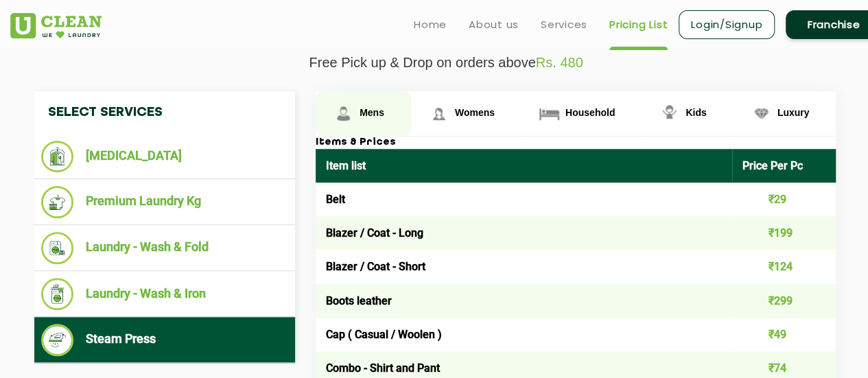 The height and width of the screenshot is (378, 868). Describe the element at coordinates (590, 112) in the screenshot. I see `span: Household` at that location.